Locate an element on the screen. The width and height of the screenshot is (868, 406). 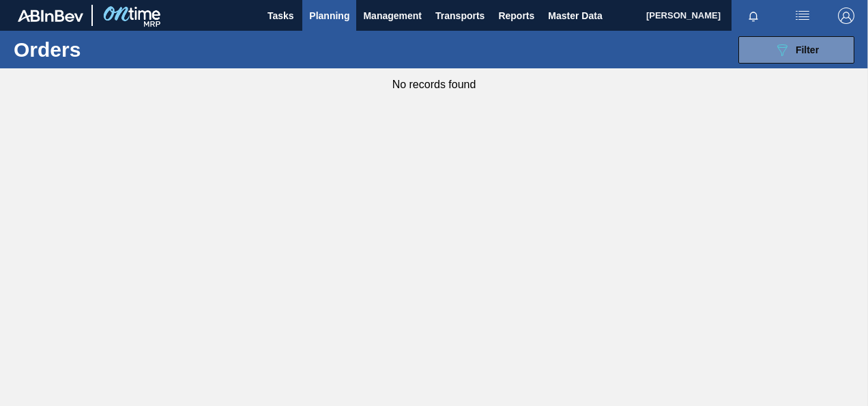
span: Master Data is located at coordinates (574, 16).